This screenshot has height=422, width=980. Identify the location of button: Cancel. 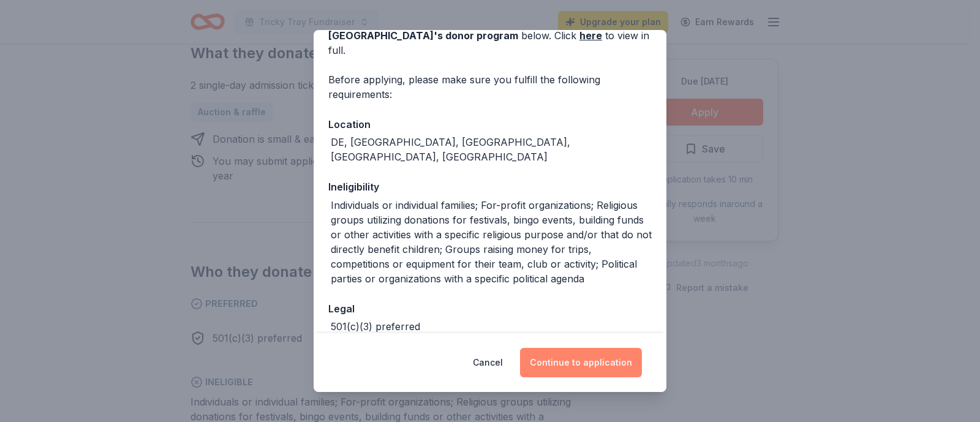
(488, 362).